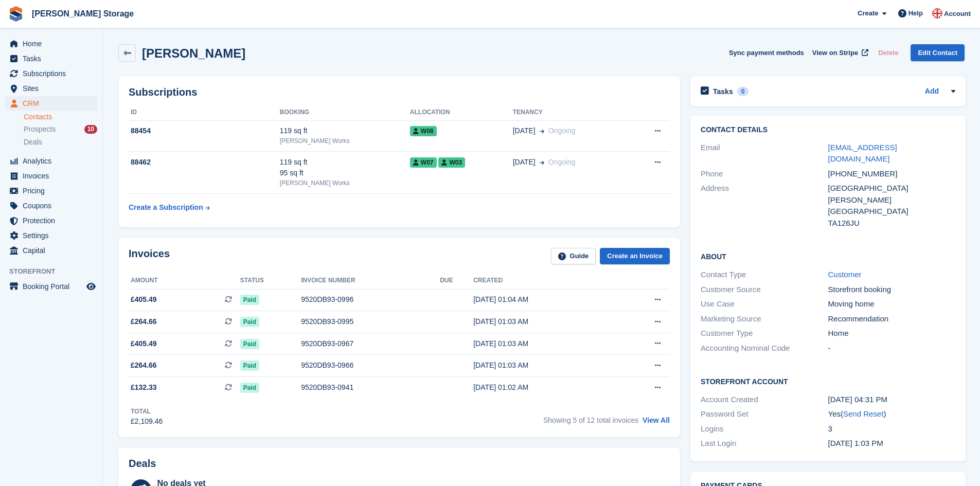 This screenshot has height=486, width=980. I want to click on span: Booking Portal, so click(53, 287).